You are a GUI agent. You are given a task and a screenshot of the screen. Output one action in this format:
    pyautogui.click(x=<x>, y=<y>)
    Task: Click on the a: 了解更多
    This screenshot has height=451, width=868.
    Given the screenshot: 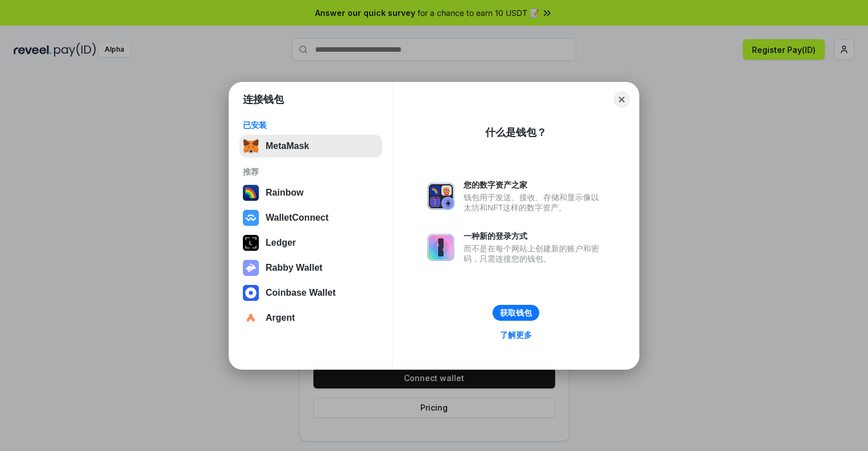 What is the action you would take?
    pyautogui.click(x=516, y=335)
    